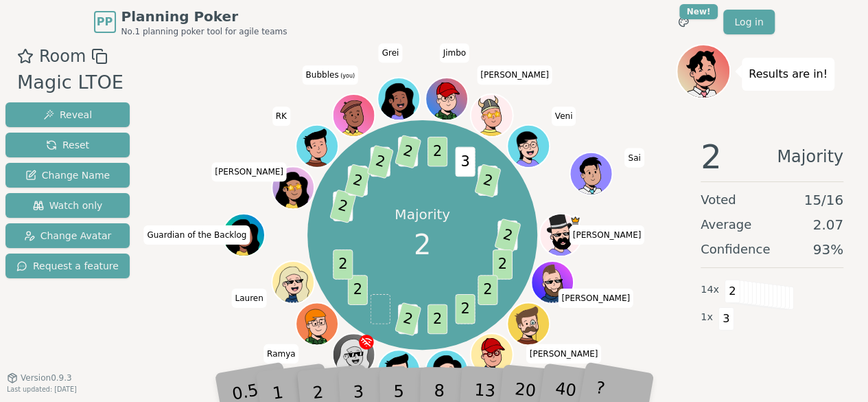 Image resolution: width=868 pixels, height=402 pixels. I want to click on span: 93 %, so click(828, 250).